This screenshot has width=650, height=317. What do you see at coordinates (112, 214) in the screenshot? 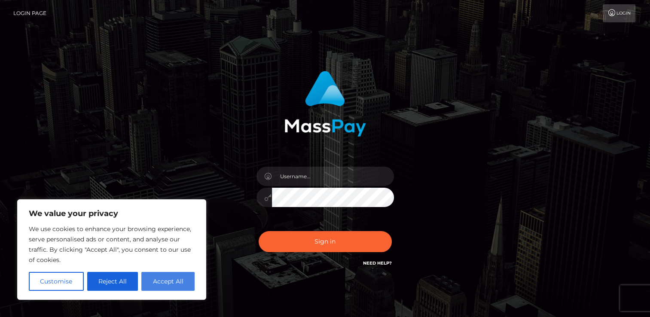
I see `p: We value your privacy` at bounding box center [112, 214].